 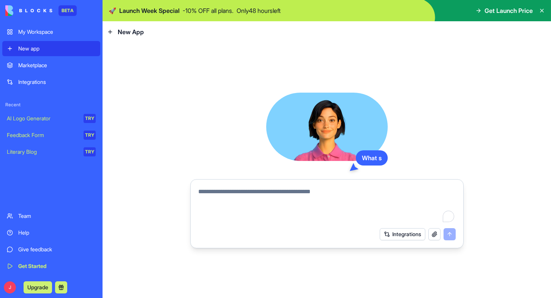 I want to click on span: Get Launch Price, so click(x=508, y=11).